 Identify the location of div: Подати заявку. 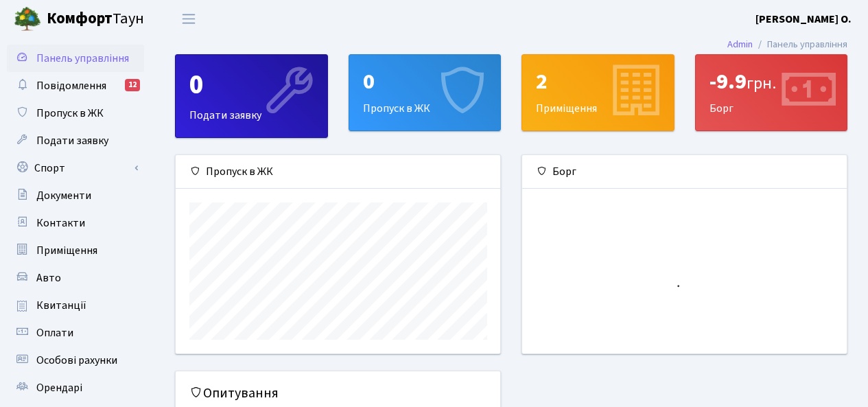
(251, 96).